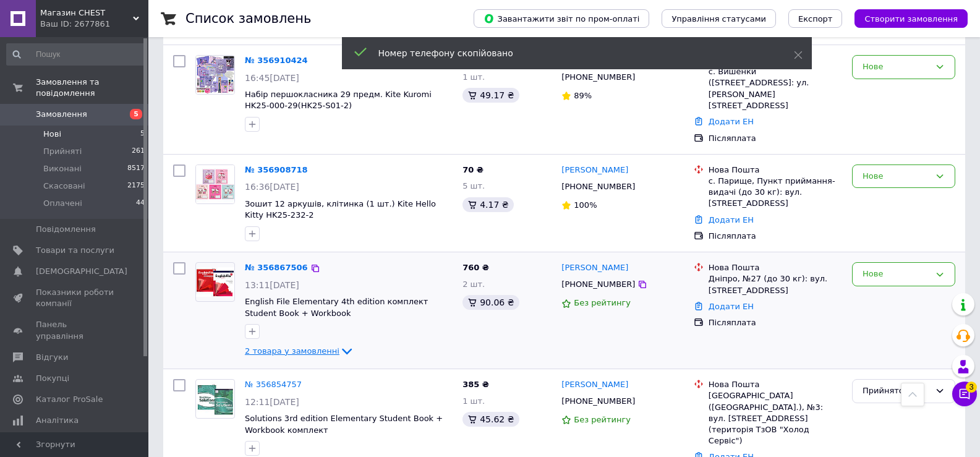 Image resolution: width=980 pixels, height=457 pixels. Describe the element at coordinates (562, 19) in the screenshot. I see `span: Завантажити звіт по пром-оплаті` at that location.